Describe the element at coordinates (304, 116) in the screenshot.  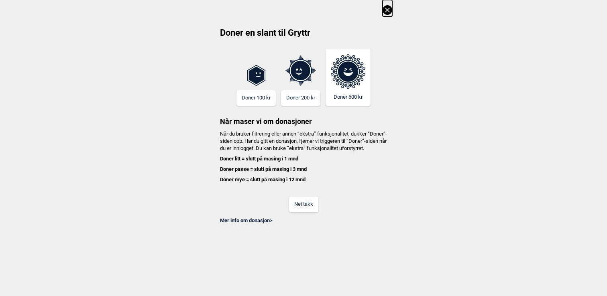
I see `h3: Når maser vi om donasjoner` at that location.